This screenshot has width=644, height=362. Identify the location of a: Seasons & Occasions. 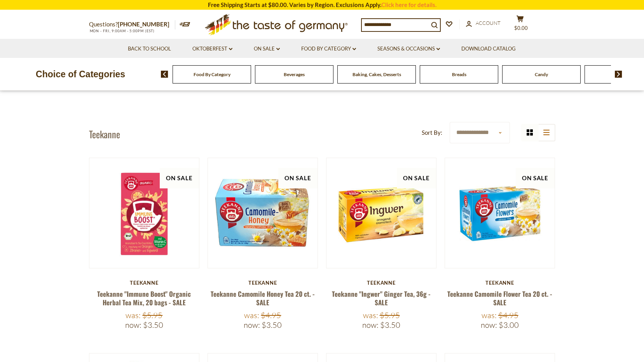
(408, 49).